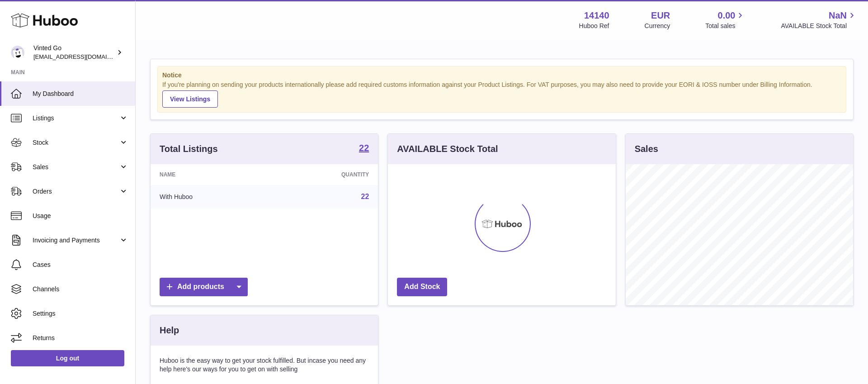 This screenshot has height=384, width=868. What do you see at coordinates (211, 197) in the screenshot?
I see `td: With Huboo` at bounding box center [211, 197].